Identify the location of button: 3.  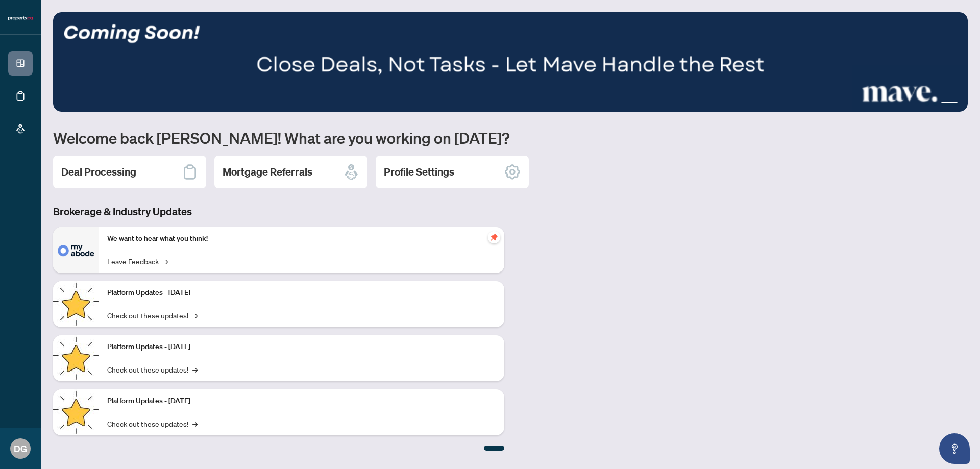
(949, 103).